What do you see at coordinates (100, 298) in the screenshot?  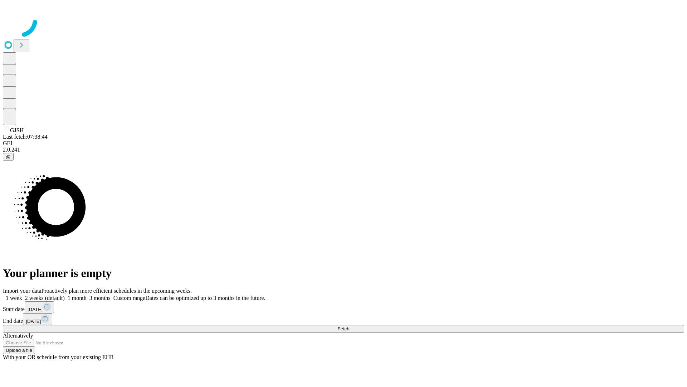 I see `span: 3 months` at bounding box center [100, 298].